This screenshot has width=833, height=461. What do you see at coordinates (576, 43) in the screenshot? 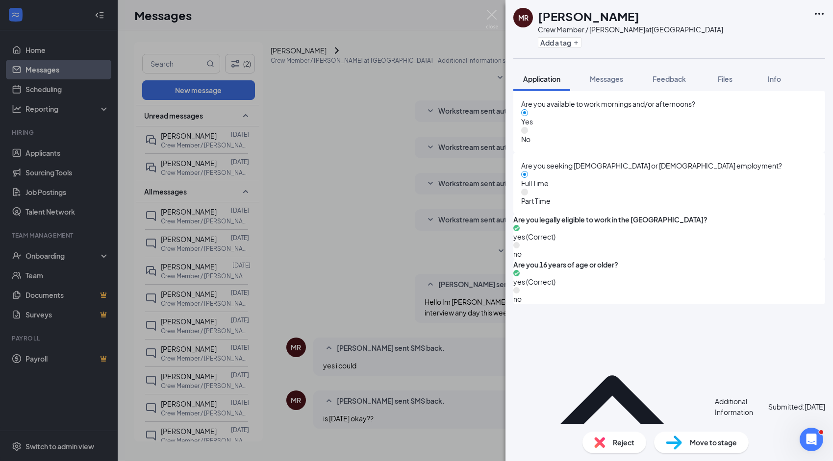
I see `svg: Plus` at bounding box center [576, 43].